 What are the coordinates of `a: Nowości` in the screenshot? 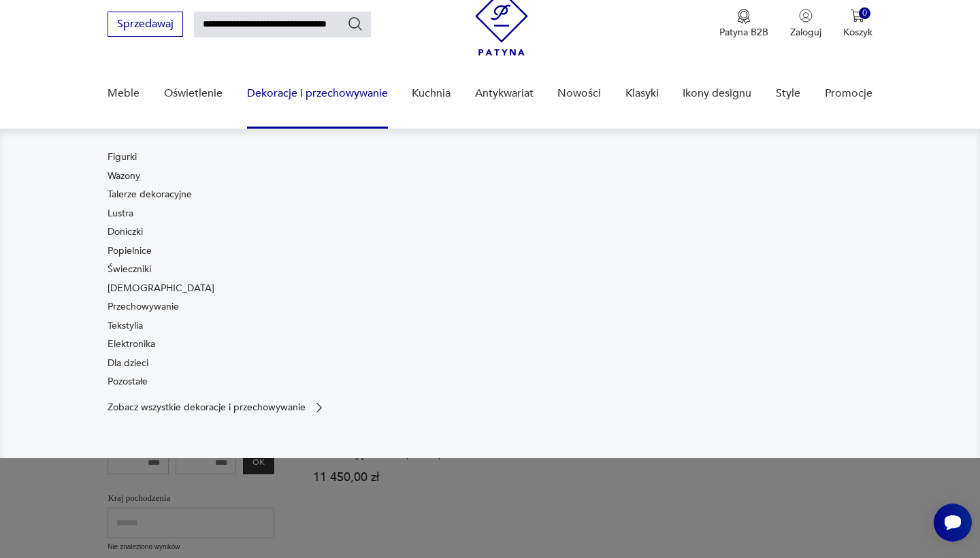 It's located at (580, 94).